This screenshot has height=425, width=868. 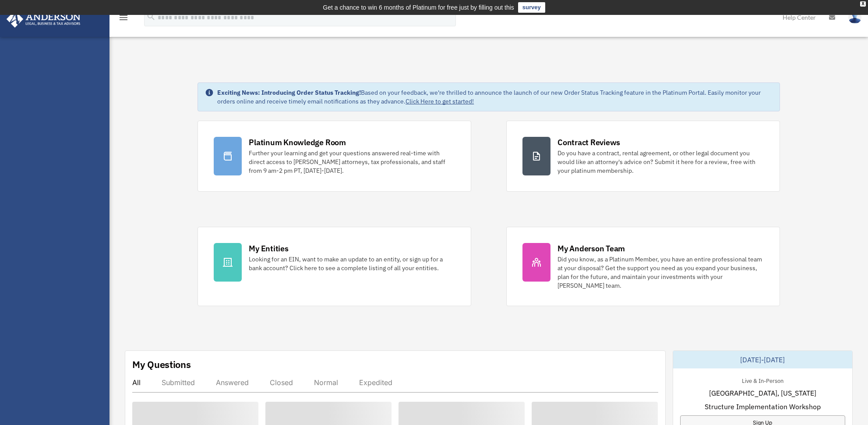 I want to click on a: Platinum Knowledge Room Further your learning and get your questions answered real-time with dire..., so click(x=334, y=156).